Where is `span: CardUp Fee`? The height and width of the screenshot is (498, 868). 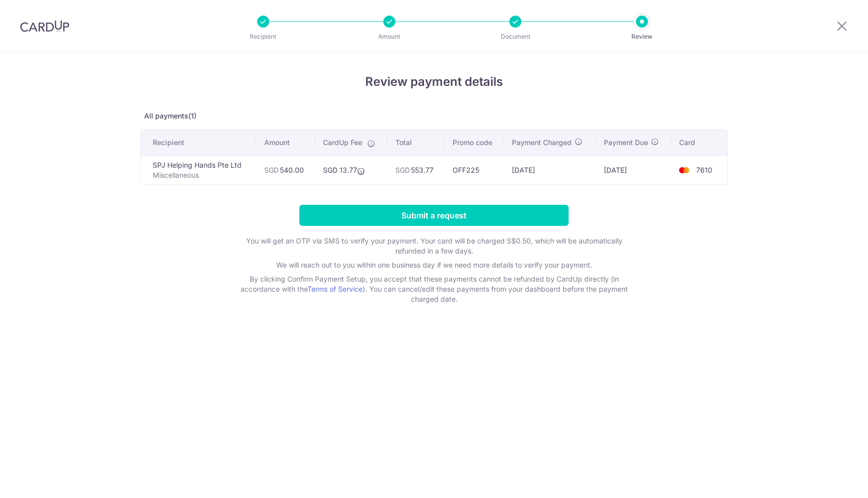
span: CardUp Fee is located at coordinates (343, 143).